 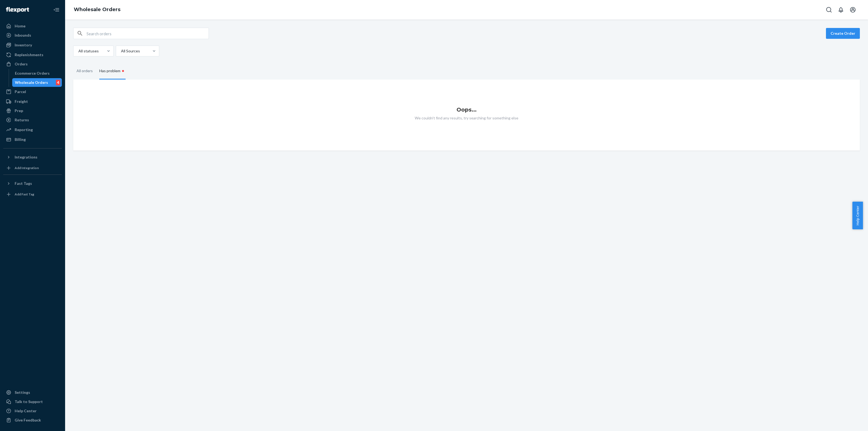 I want to click on button: Create Order, so click(x=843, y=34).